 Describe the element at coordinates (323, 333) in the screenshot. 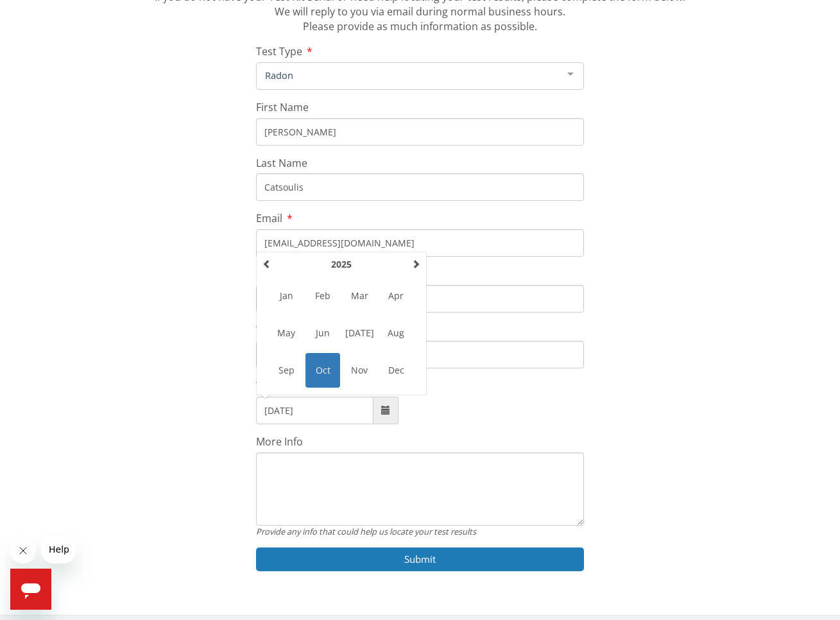

I see `span: Jun` at that location.